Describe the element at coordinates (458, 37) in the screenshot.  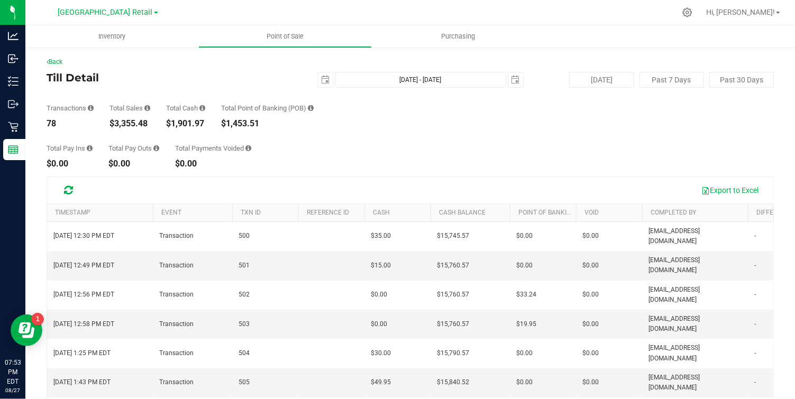
I see `a: Purchasing` at that location.